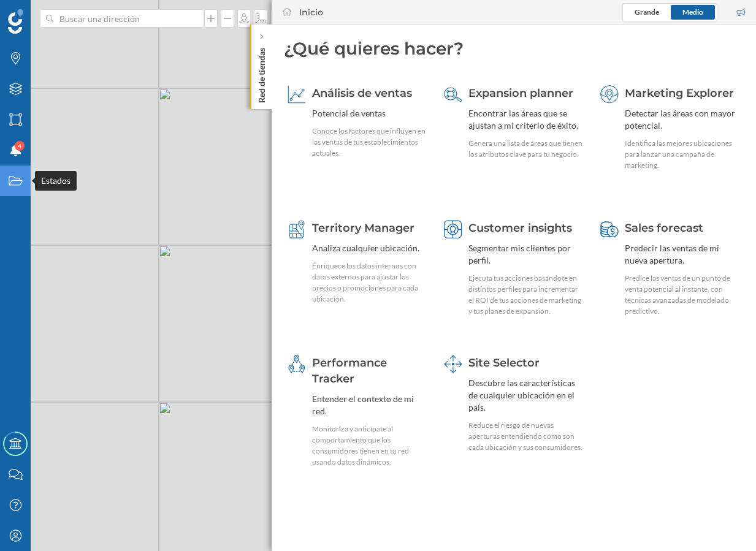 The image size is (756, 551). I want to click on img: sales-forecast.svg, so click(609, 230).